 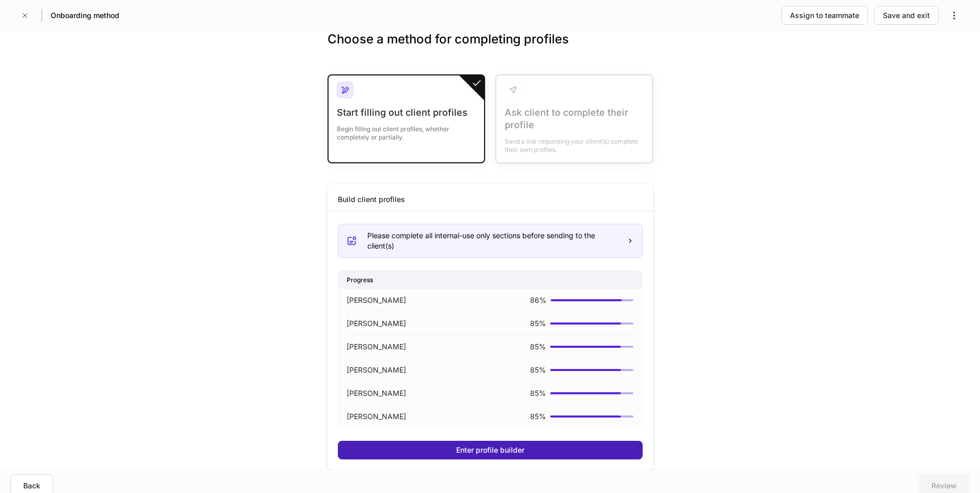 What do you see at coordinates (406, 130) in the screenshot?
I see `div: Begin filling out client profiles, whether completely or partially.` at bounding box center [406, 130].